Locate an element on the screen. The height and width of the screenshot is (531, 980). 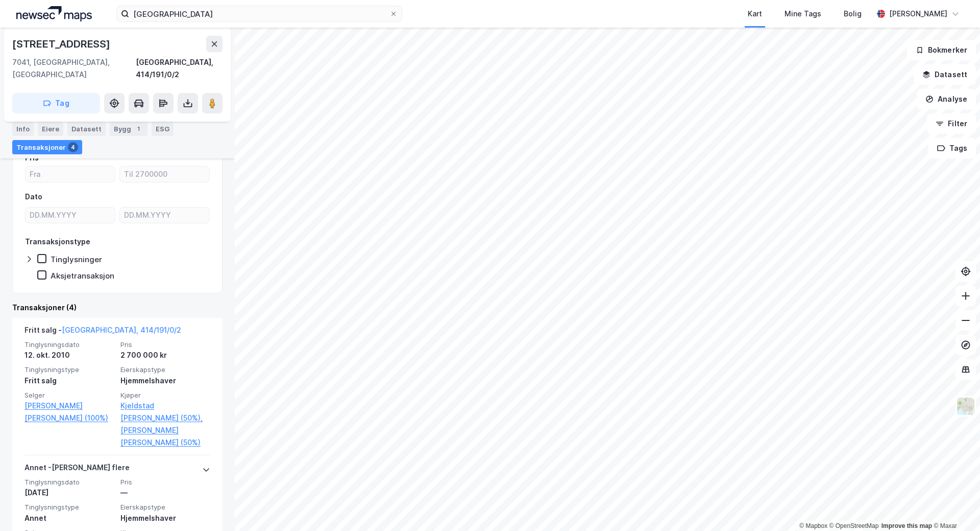
div: Bolig is located at coordinates (852, 14).